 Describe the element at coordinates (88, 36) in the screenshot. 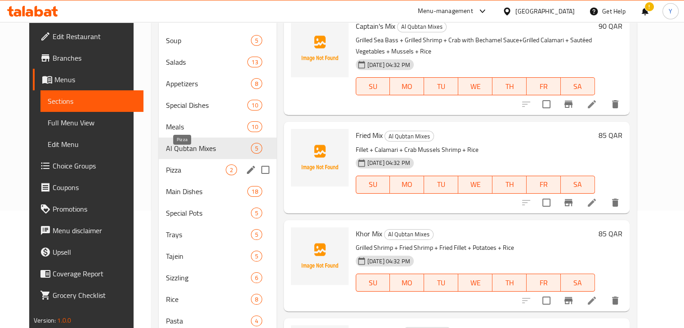

I see `a: Edit Restaurant` at that location.